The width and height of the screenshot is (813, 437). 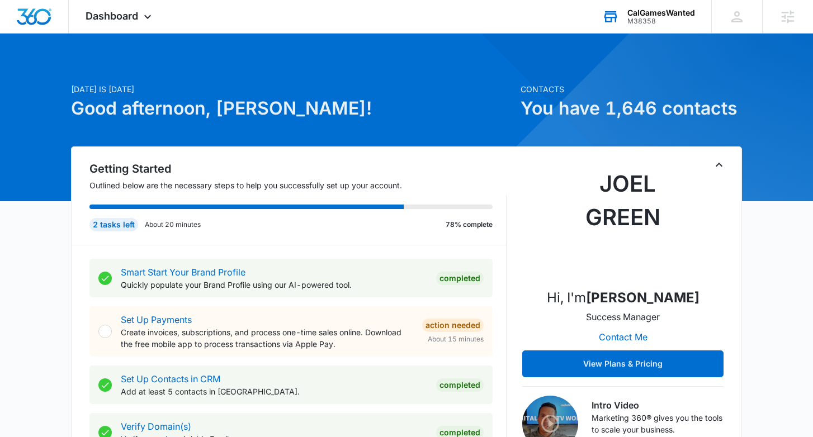 What do you see at coordinates (623, 223) in the screenshot?
I see `img: Joel Green` at bounding box center [623, 223].